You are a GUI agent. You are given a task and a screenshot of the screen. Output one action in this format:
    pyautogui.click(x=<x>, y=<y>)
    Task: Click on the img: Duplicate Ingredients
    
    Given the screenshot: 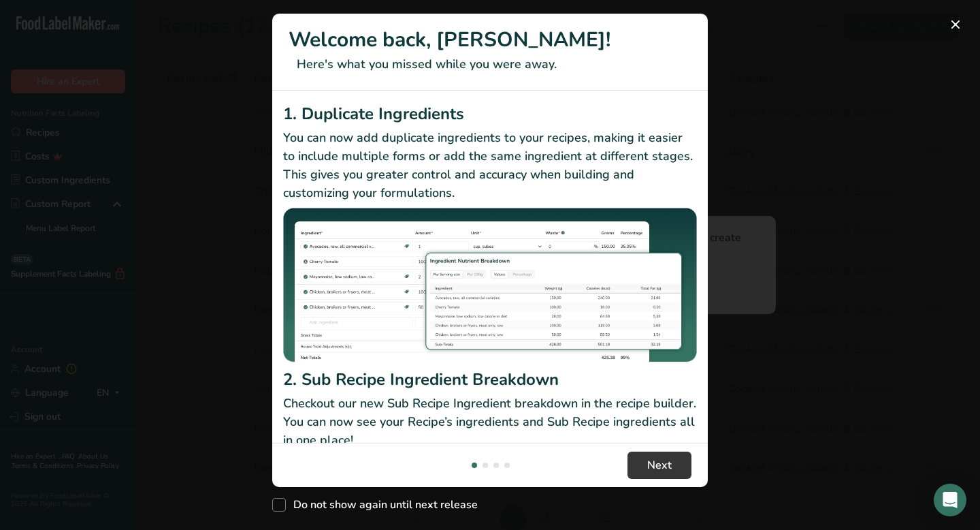 What is the action you would take?
    pyautogui.click(x=490, y=285)
    